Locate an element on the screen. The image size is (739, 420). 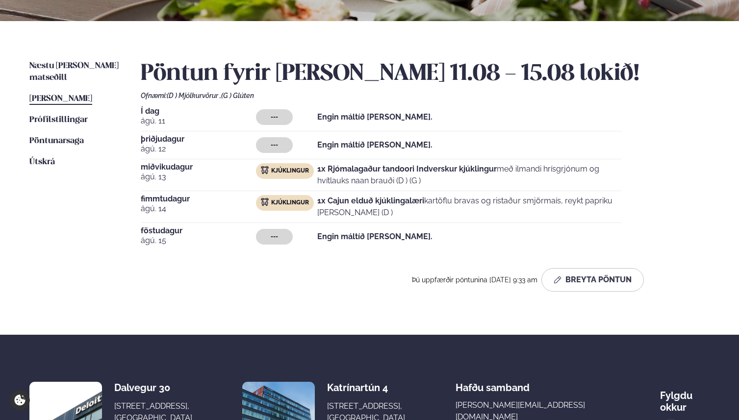
span: ágú. 11 is located at coordinates (198, 121).